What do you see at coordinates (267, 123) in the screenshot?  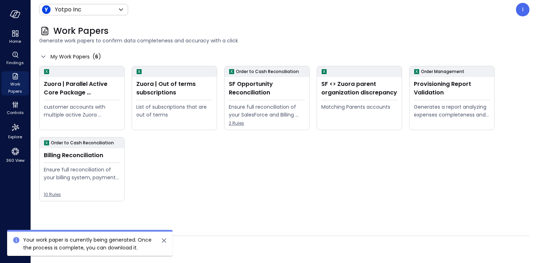 I see `span: 2 Rules` at bounding box center [267, 123].